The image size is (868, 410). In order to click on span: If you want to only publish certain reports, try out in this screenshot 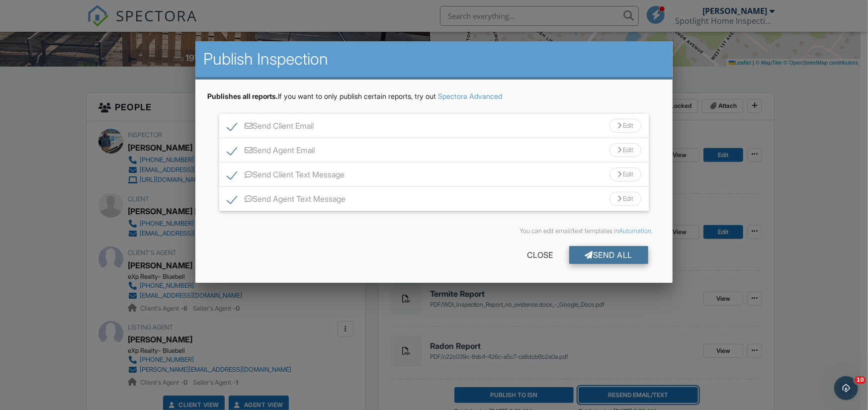, I will do `click(322, 96)`.